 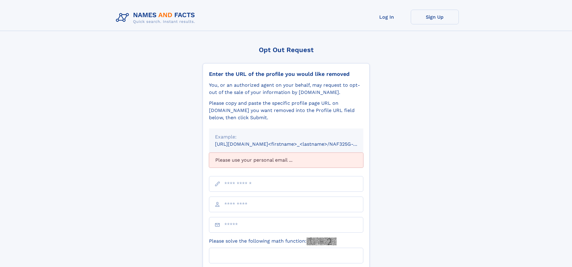 What do you see at coordinates (286, 160) in the screenshot?
I see `div: Please use your personal email ...` at bounding box center [286, 160].